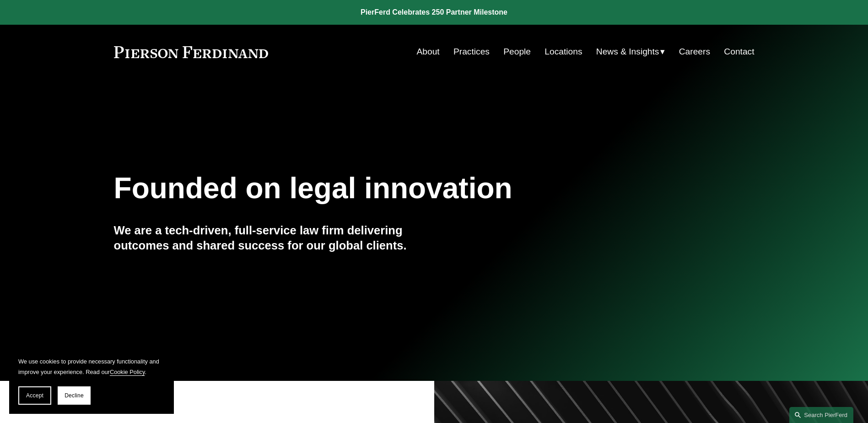 This screenshot has width=868, height=423. What do you see at coordinates (127, 372) in the screenshot?
I see `a: Cookie Policy` at bounding box center [127, 372].